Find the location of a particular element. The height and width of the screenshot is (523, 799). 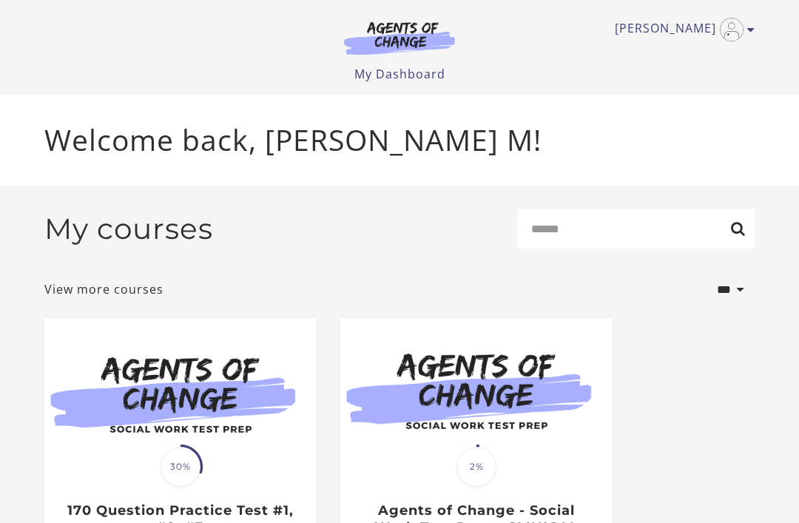

a: View more courses is located at coordinates (104, 289).